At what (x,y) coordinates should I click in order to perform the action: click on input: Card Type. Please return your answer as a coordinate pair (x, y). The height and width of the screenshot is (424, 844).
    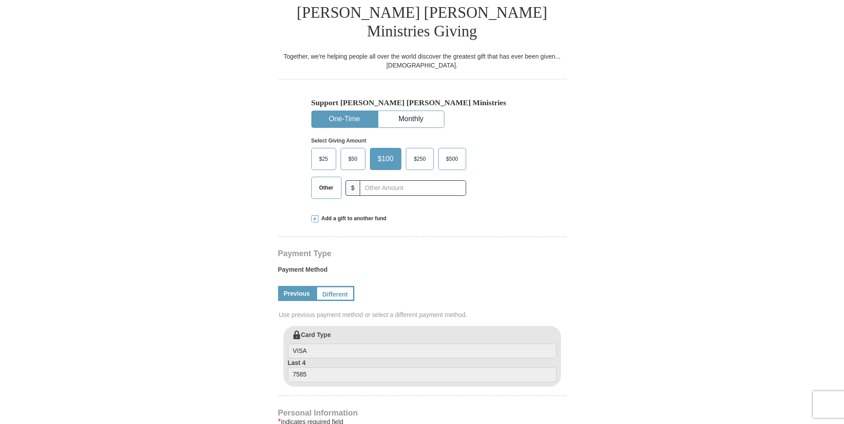
    Looking at the image, I should click on (422, 351).